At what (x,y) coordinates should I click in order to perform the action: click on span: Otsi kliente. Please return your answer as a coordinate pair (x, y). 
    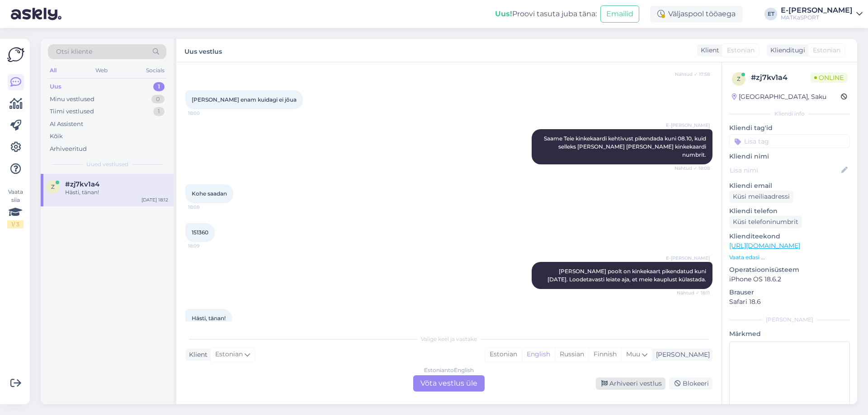
    Looking at the image, I should click on (74, 52).